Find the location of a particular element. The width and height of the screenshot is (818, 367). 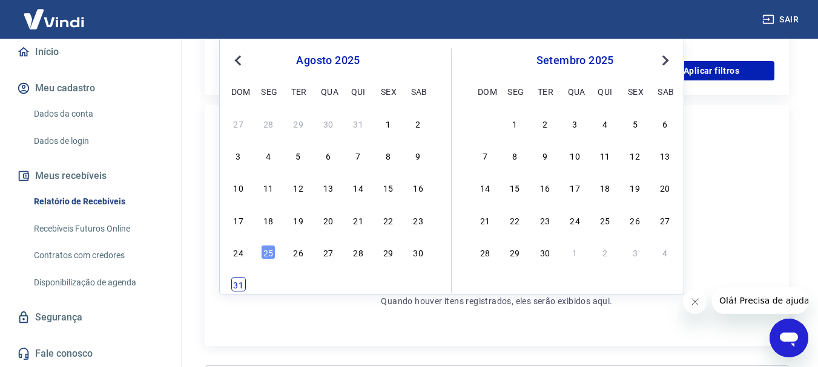

div: Choose domingo, 10 de agosto de 2025 is located at coordinates (239, 188).